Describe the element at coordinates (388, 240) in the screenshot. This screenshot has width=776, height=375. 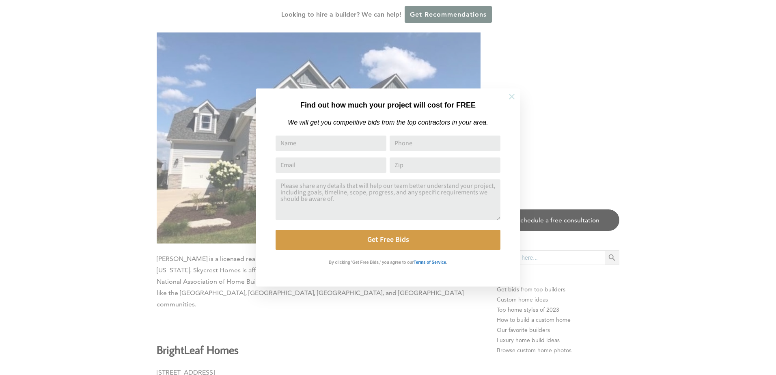
I see `button: Get Free Bids` at that location.